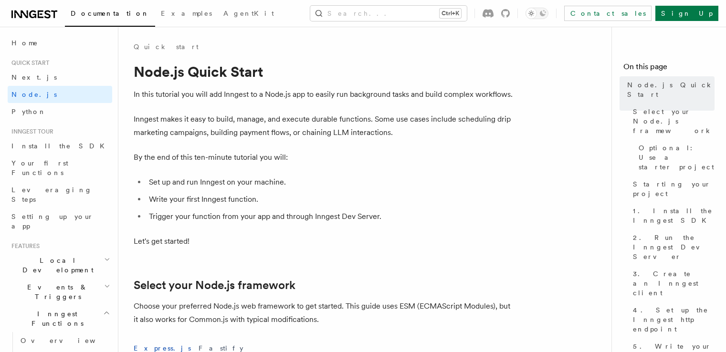 This screenshot has width=726, height=352. Describe the element at coordinates (672, 320) in the screenshot. I see `a: 4. Set up the Inngest http endpoint` at that location.